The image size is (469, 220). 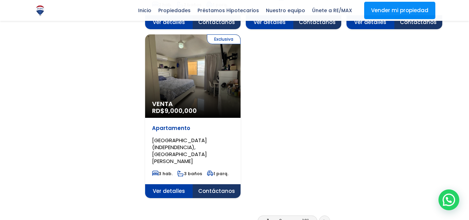 What do you see at coordinates (332, 10) in the screenshot?
I see `span: Únete a RE/MAX` at bounding box center [332, 10].